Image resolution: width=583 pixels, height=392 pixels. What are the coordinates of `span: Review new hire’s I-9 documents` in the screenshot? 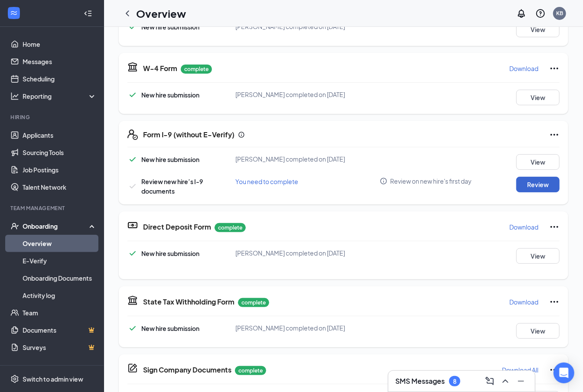 It's located at (172, 187).